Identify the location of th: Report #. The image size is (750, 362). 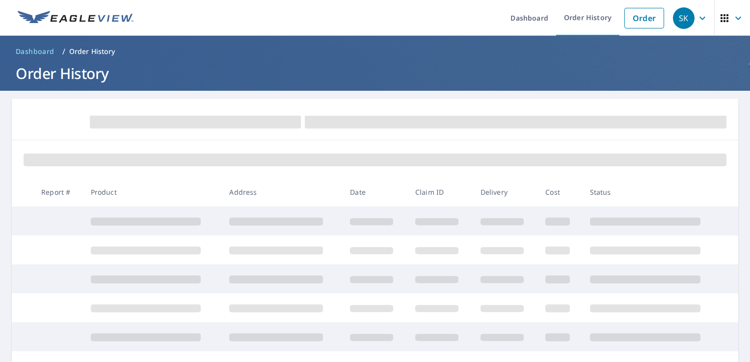
(58, 192).